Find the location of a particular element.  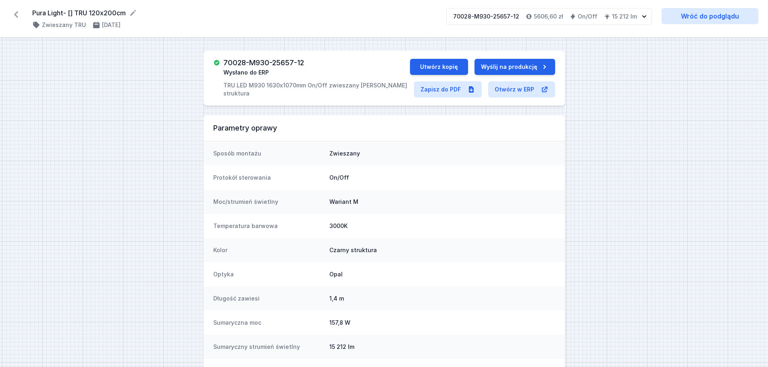

div: 70028-M930-25657-12 is located at coordinates (486, 17).